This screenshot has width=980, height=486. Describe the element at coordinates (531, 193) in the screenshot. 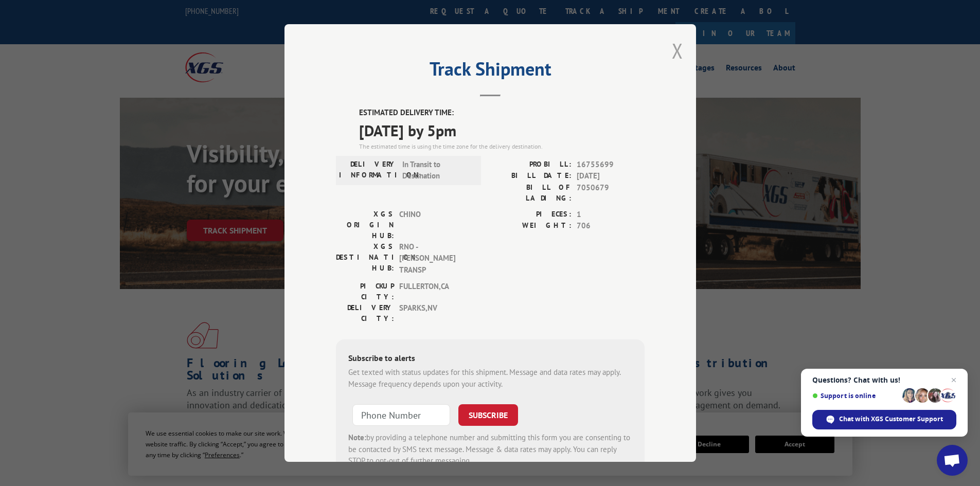

I see `label: BILL OF LADING:` at that location.